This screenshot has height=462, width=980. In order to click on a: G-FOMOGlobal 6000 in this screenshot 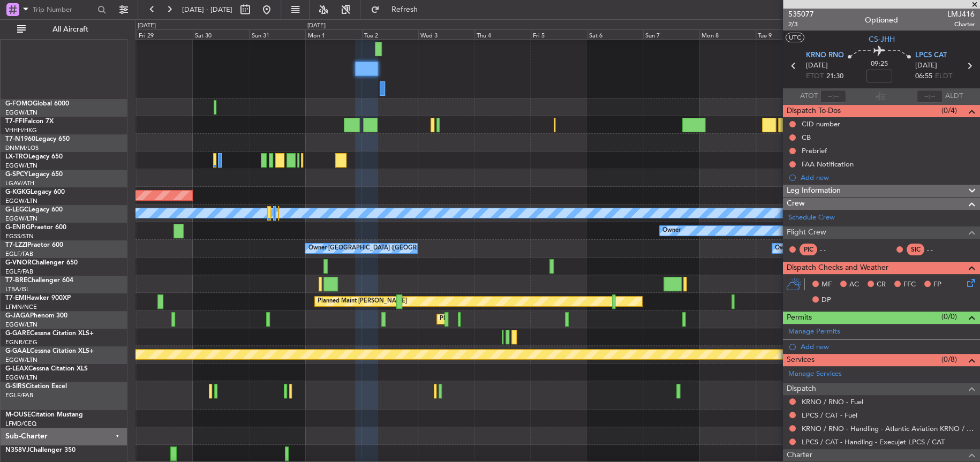, I will do `click(37, 104)`.